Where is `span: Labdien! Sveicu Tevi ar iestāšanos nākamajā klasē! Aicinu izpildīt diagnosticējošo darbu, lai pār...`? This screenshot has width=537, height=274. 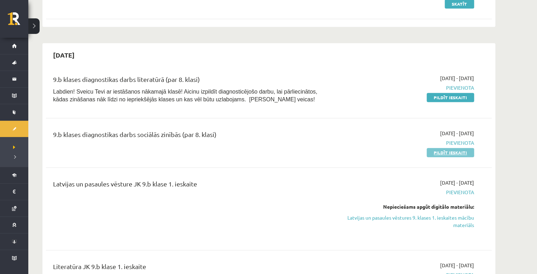
span: Labdien! Sveicu Tevi ar iestāšanos nākamajā klasē! Aicinu izpildīt diagnosticējošo darbu, lai pār... is located at coordinates (185, 95).